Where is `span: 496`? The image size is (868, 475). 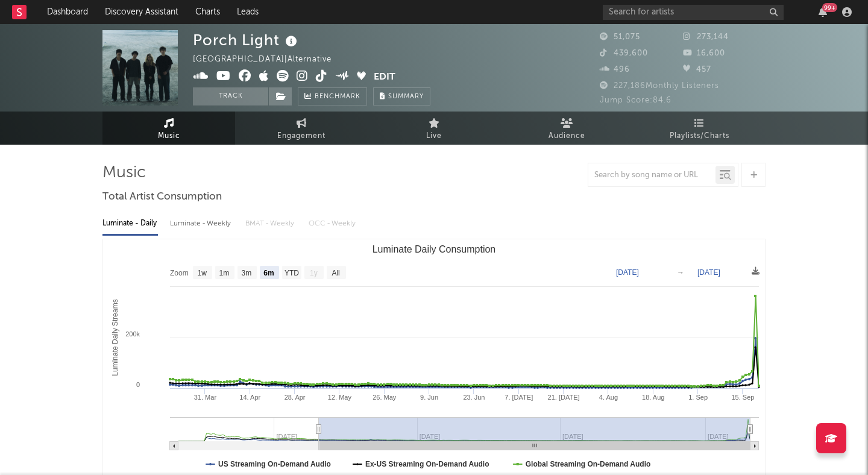 span: 496 is located at coordinates (614, 70).